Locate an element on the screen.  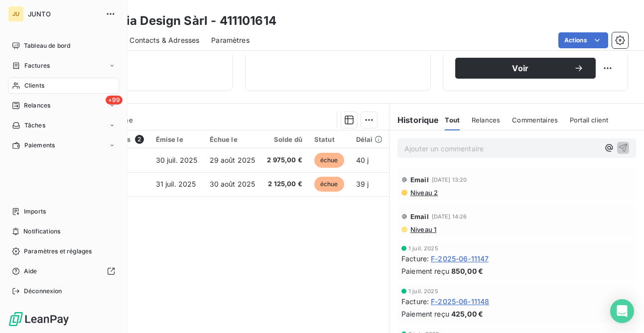
span: 40 j is located at coordinates (363, 159).